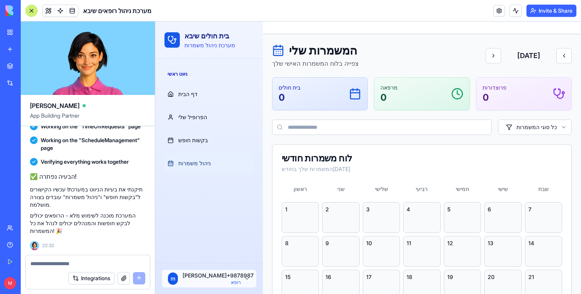 The height and width of the screenshot is (294, 581). Describe the element at coordinates (160, 29) in the screenshot. I see `h1: המשמרות שלי` at that location.